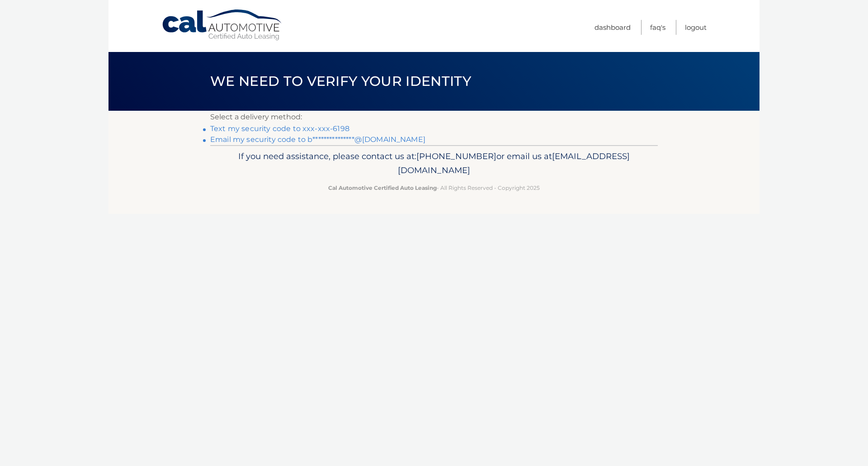 This screenshot has width=868, height=466. Describe the element at coordinates (696, 27) in the screenshot. I see `a: Logout` at that location.